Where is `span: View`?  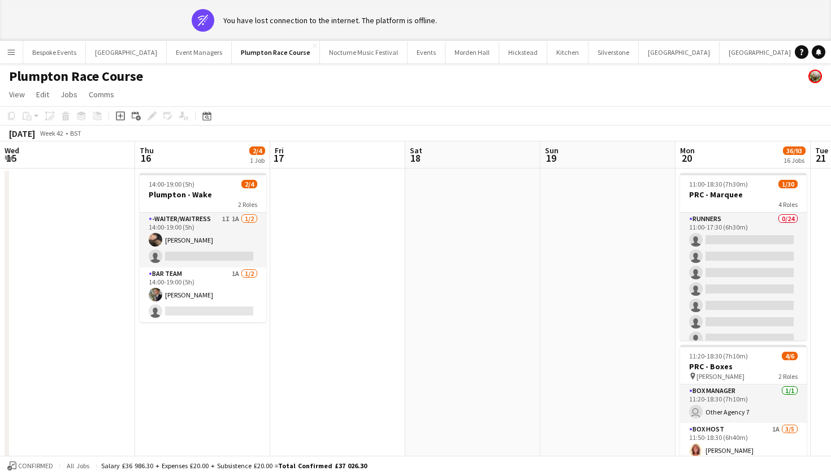 span: View is located at coordinates (17, 94).